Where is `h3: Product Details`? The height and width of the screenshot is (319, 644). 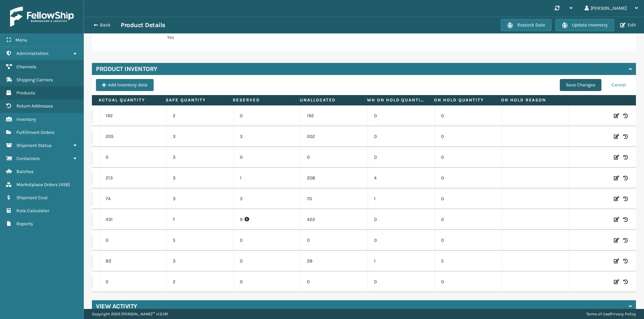
h3: Product Details is located at coordinates (143, 25).